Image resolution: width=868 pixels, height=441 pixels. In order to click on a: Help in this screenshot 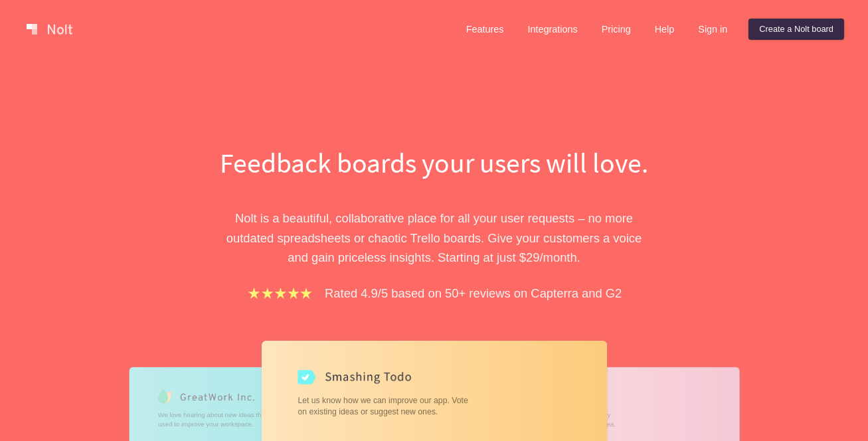, I will do `click(665, 29)`.